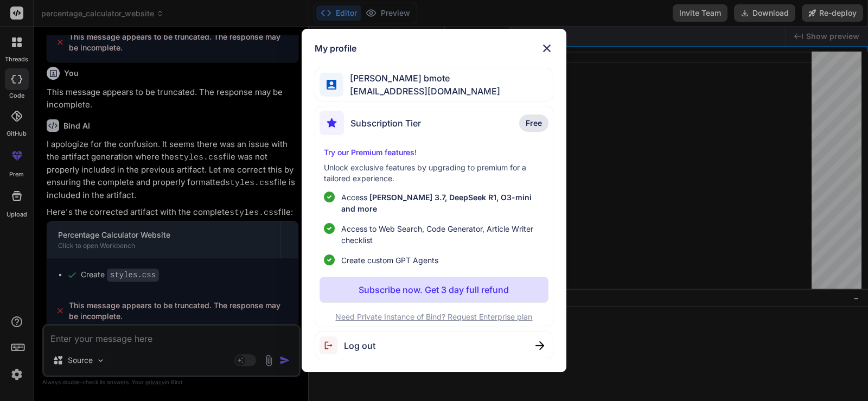 The width and height of the screenshot is (868, 401). What do you see at coordinates (331, 85) in the screenshot?
I see `img: profile` at bounding box center [331, 85].